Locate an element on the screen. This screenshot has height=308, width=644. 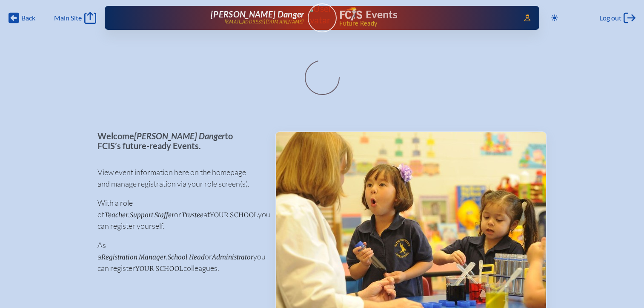
span: Support Staffer is located at coordinates (152, 215).